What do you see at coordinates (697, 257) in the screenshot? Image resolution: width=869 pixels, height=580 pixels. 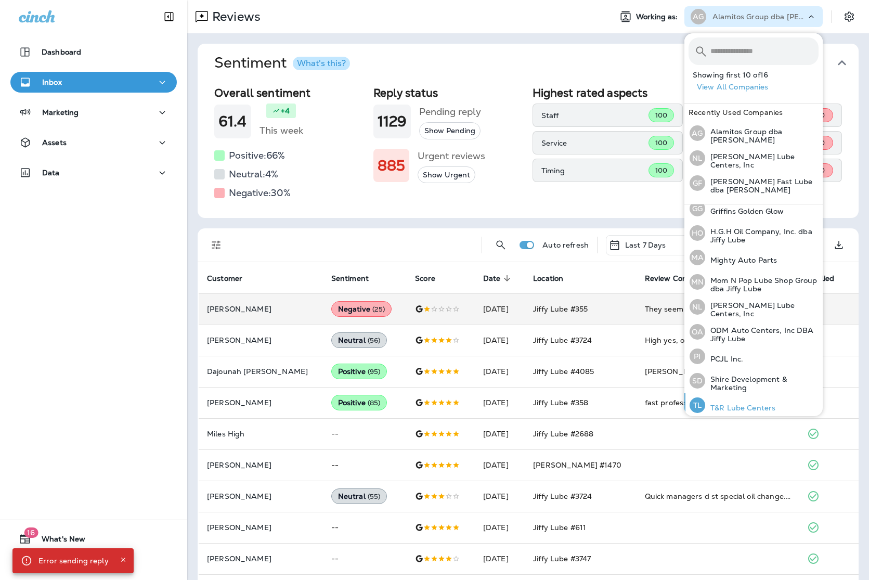 I see `div: MA` at bounding box center [697, 257].